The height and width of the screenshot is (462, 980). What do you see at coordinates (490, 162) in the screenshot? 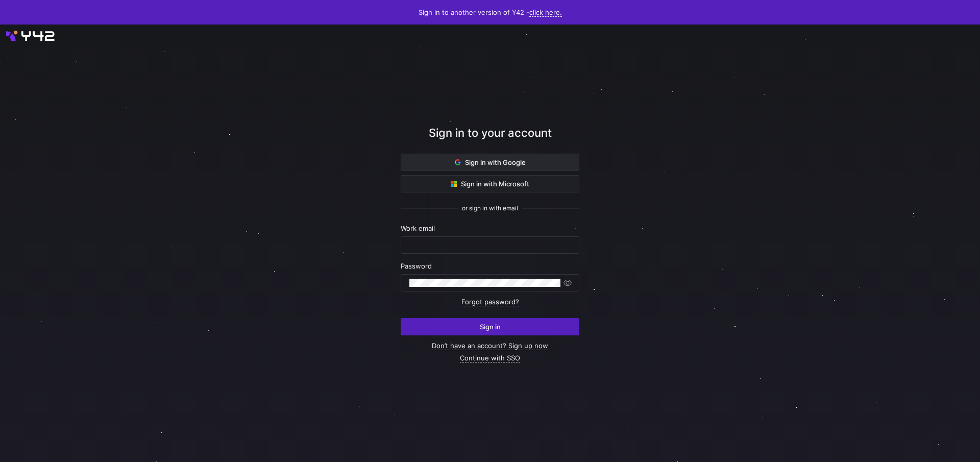
I see `span: Sign in with Google` at bounding box center [490, 162].